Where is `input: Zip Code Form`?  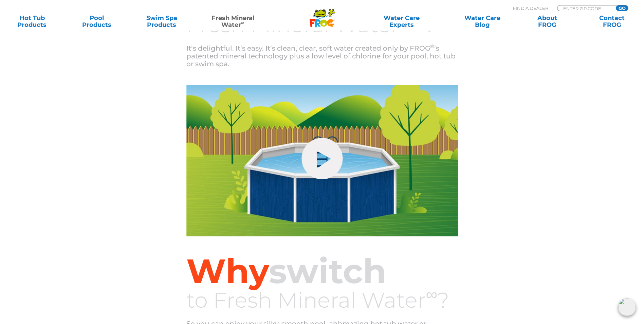
input: Zip Code Form is located at coordinates (585, 8).